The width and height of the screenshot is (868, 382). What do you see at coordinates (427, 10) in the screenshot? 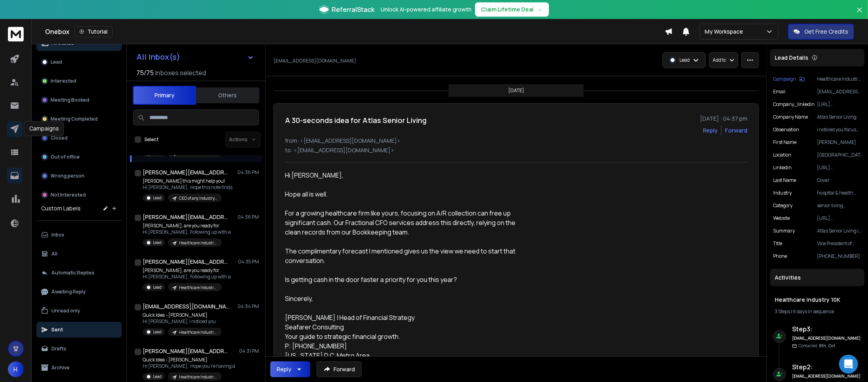
I see `p: Unlock AI-powered affiliate growth` at bounding box center [427, 10].